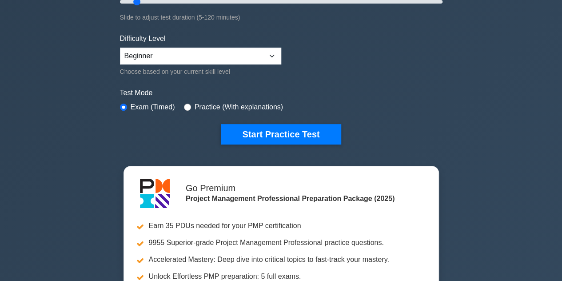  Describe the element at coordinates (239, 107) in the screenshot. I see `label: Practice (With explanations)` at that location.